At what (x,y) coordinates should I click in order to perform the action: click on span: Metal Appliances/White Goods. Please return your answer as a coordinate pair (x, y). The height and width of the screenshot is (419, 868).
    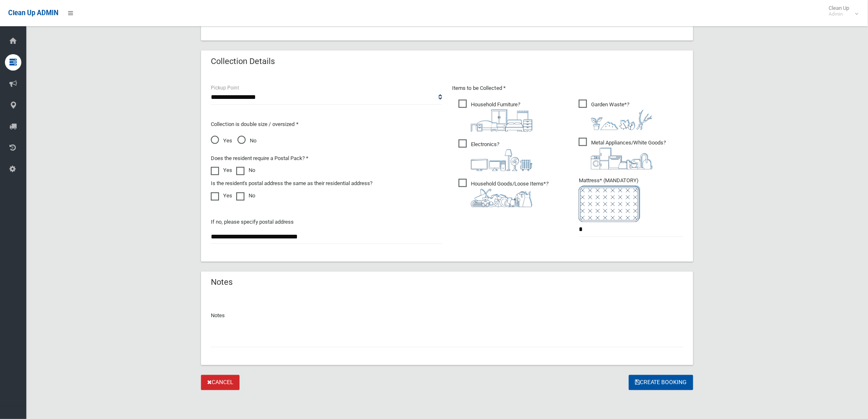
    Looking at the image, I should click on (622, 154).